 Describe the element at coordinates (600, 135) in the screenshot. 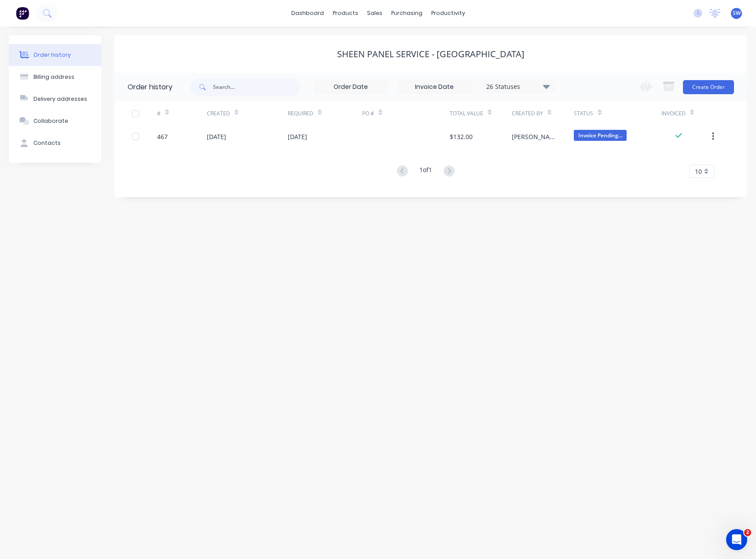

I see `span: Invoice Pending...` at that location.